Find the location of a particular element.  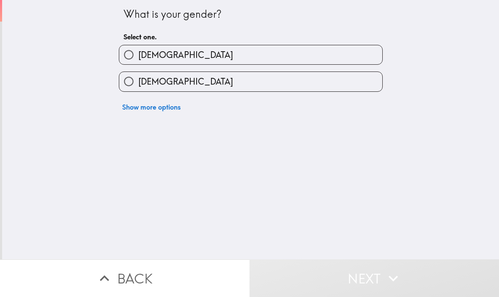

div: What is your gender? is located at coordinates (251, 14).